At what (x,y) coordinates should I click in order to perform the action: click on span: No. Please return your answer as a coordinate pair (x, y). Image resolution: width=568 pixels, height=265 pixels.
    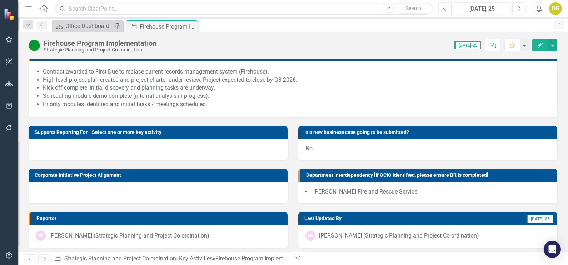
    Looking at the image, I should click on (309, 148).